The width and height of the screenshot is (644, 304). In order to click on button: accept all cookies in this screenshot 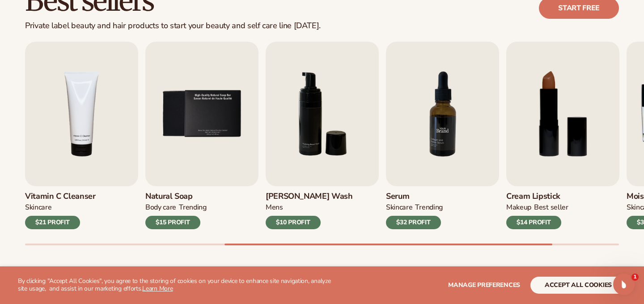, I will do `click(578, 285)`.